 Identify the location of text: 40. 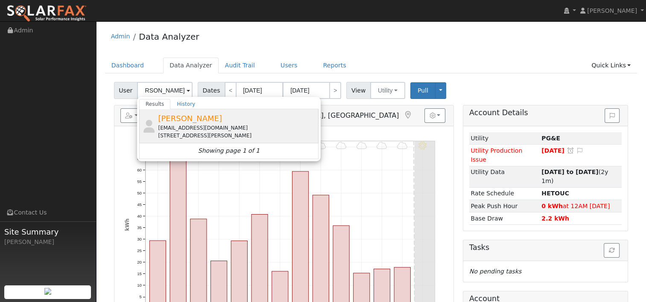
(139, 216).